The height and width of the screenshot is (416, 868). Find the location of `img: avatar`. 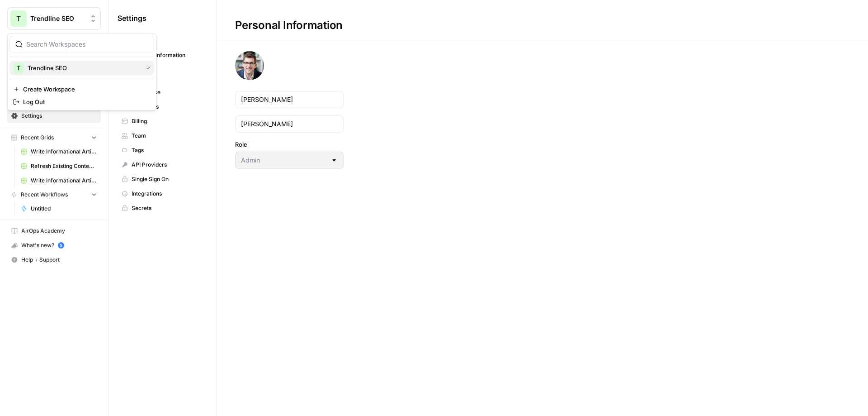

img: avatar is located at coordinates (250, 66).